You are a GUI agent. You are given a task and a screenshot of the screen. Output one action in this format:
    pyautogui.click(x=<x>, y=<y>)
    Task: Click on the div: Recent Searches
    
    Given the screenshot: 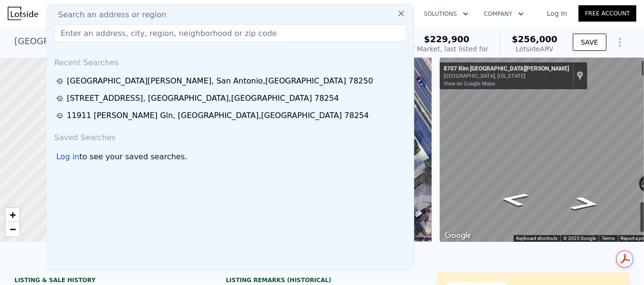 What is the action you would take?
    pyautogui.click(x=230, y=61)
    